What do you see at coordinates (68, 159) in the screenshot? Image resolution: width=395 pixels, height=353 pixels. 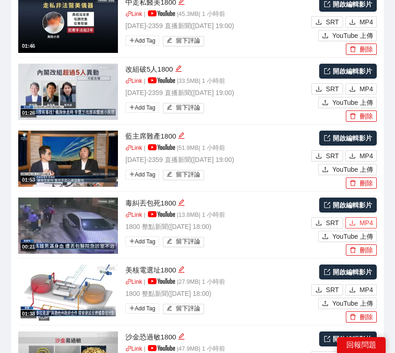 I see `img: c1939a40-bbd6-40aa-88a3-93fb24a6fa2b.jpg` at bounding box center [68, 159].